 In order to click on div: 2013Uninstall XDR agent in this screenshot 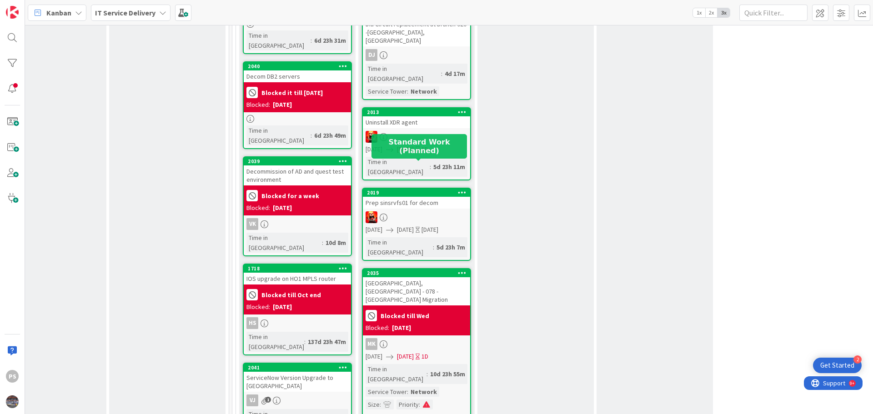, I will do `click(417, 118)`.